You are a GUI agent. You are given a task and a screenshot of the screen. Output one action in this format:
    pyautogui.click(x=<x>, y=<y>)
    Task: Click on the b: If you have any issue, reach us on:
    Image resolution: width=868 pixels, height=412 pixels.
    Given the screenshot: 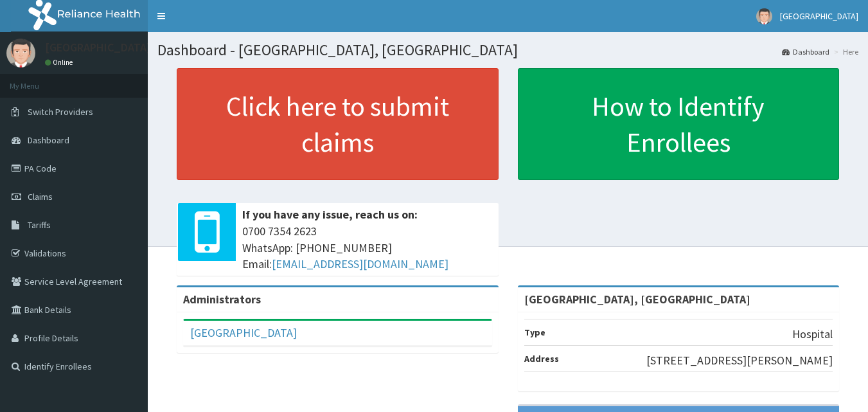 What is the action you would take?
    pyautogui.click(x=329, y=214)
    